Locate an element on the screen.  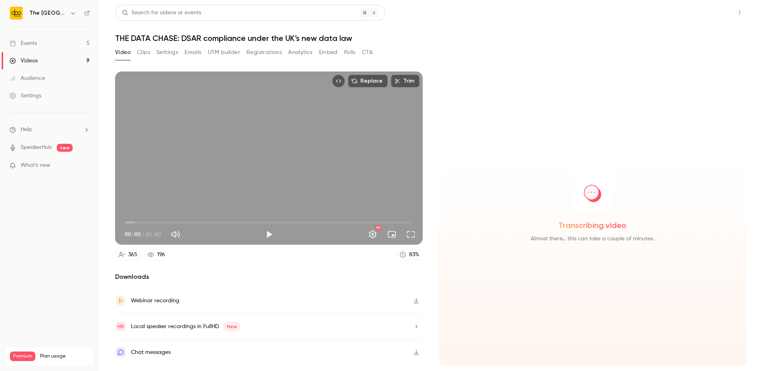
h1: THE DATA CHASE: DSAR compliance under the UK’s new data law is located at coordinates (431, 38).